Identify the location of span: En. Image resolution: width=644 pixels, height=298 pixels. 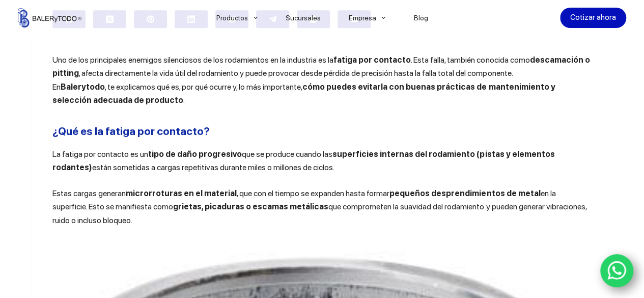
(56, 86).